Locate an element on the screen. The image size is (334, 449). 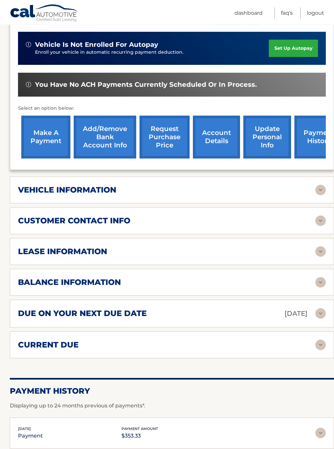
a: make a payment is located at coordinates (46, 137).